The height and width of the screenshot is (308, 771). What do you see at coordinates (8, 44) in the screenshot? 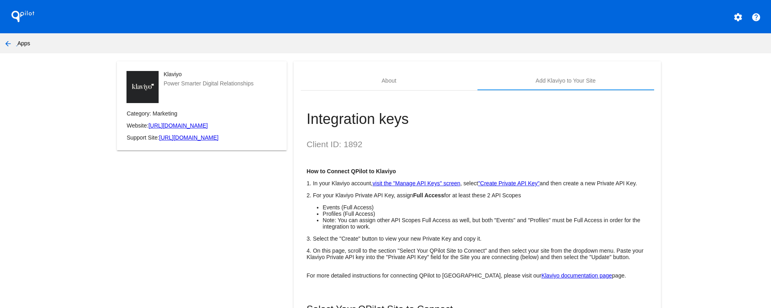
I see `mat-icon: arrow_back` at bounding box center [8, 44].